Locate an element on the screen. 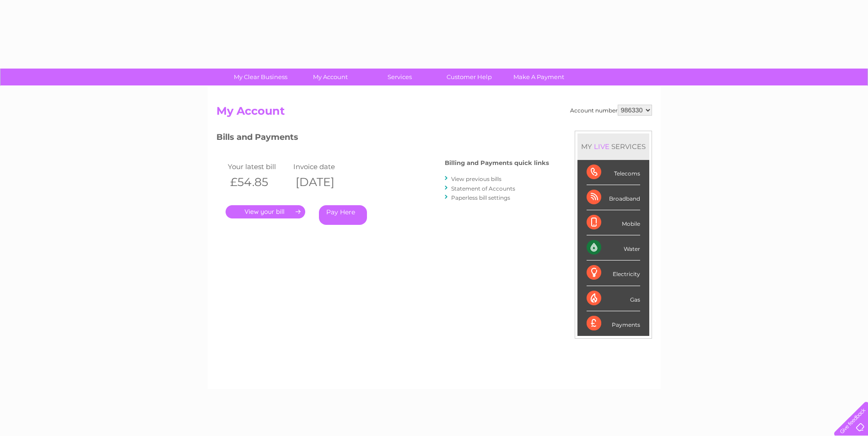 Image resolution: width=868 pixels, height=436 pixels. a: Paperless bill settings is located at coordinates (480, 198).